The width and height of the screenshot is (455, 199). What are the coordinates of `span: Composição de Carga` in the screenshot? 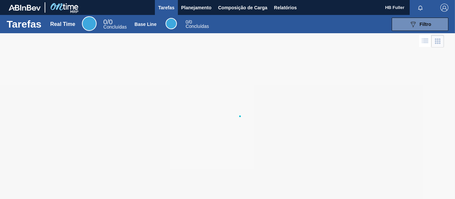 It's located at (243, 8).